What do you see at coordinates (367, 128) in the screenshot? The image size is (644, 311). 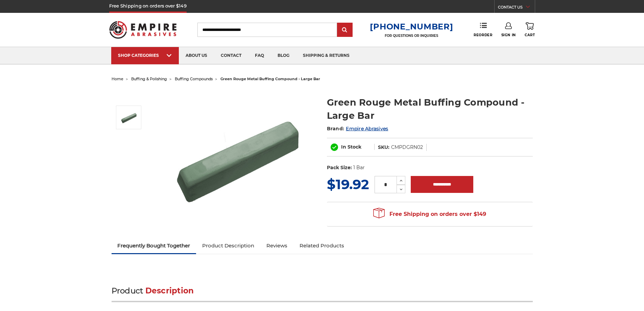 I see `a: Empire Abrasives` at bounding box center [367, 128].